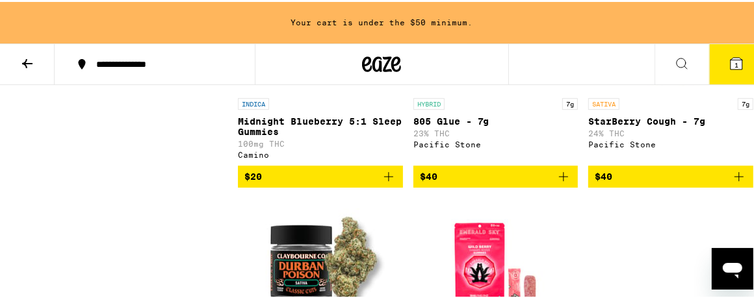 The height and width of the screenshot is (298, 754). Describe the element at coordinates (670, 131) in the screenshot. I see `p: 24% THC` at that location.